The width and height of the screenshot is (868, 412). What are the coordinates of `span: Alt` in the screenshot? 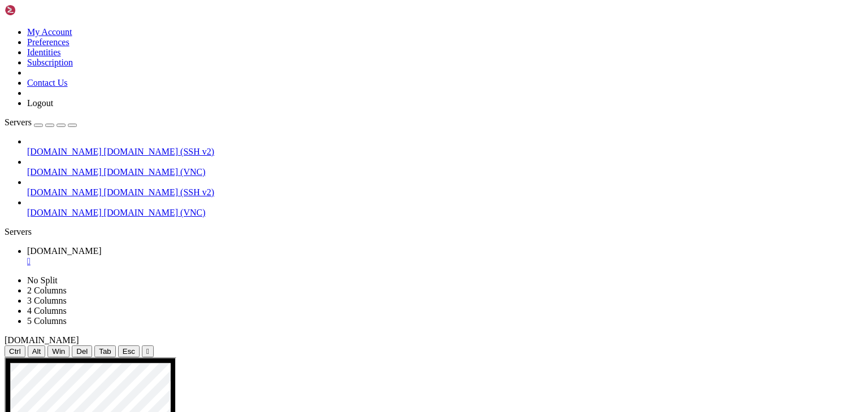 It's located at (37, 351).